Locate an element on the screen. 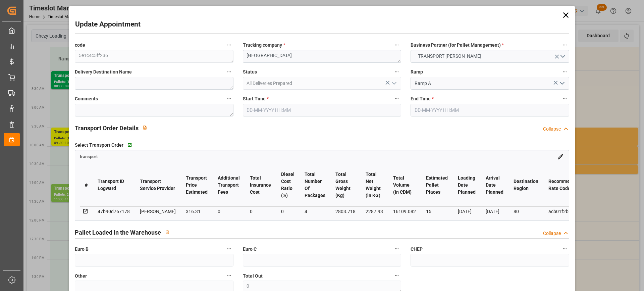 Image resolution: width=644 pixels, height=291 pixels. span: Business Partner (for Pallet Management) is located at coordinates (458, 45).